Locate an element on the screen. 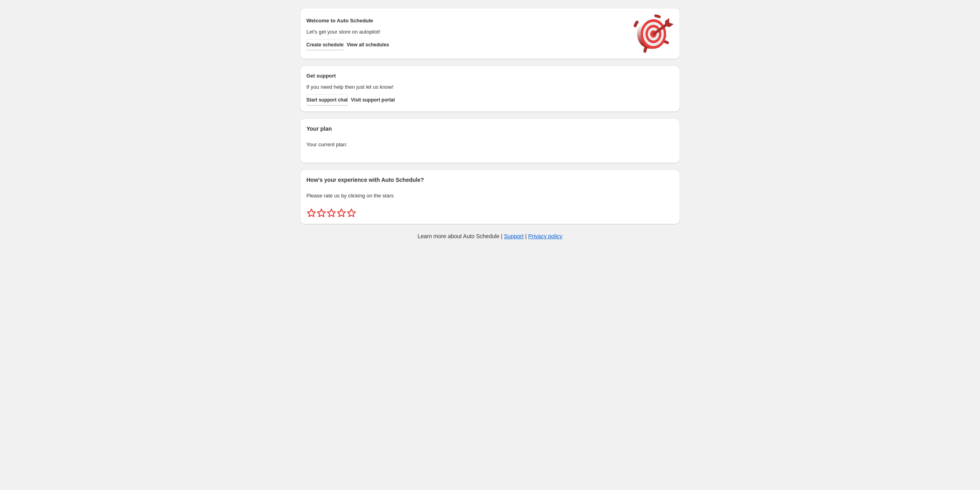 This screenshot has height=490, width=980. a: Start support chat is located at coordinates (327, 100).